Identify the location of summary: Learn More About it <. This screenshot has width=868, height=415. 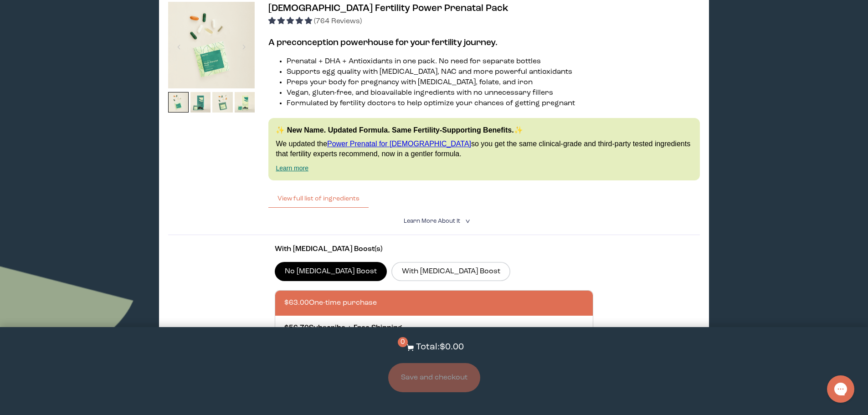
(434, 221).